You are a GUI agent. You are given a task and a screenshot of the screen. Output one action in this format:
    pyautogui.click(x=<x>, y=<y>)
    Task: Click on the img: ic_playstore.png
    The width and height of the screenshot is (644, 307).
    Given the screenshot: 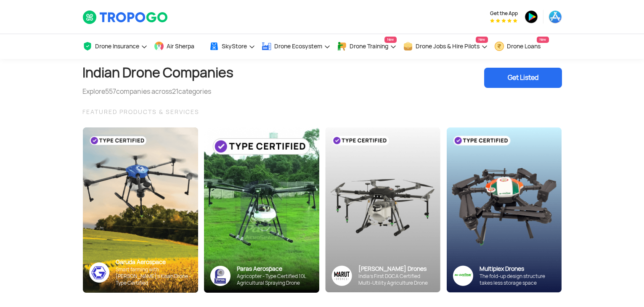 What is the action you would take?
    pyautogui.click(x=531, y=17)
    